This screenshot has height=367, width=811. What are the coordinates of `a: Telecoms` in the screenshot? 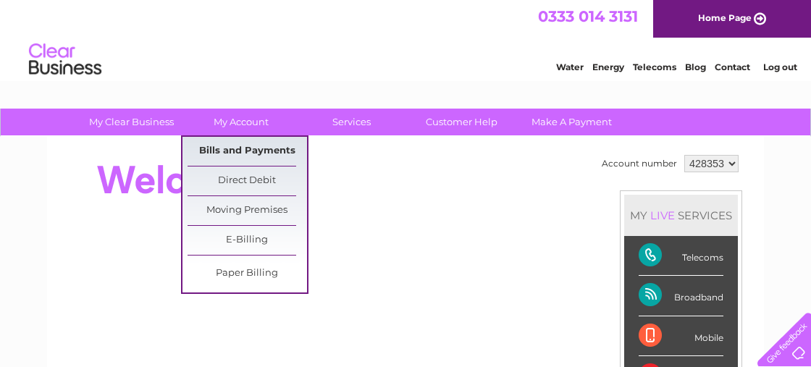 It's located at (655, 67).